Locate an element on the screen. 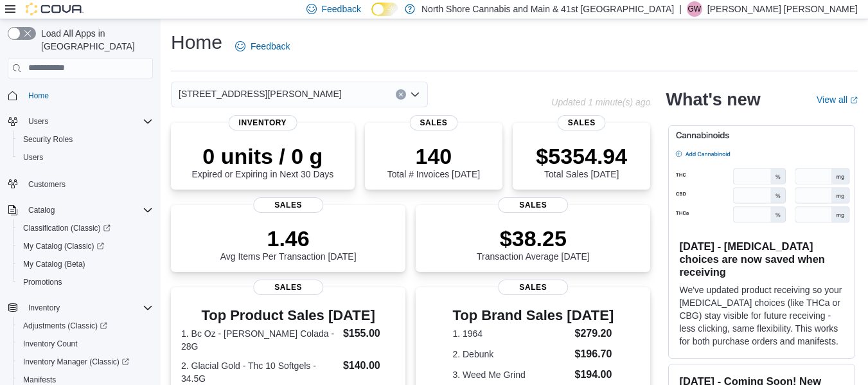  button: Inventory Count is located at coordinates (85, 344).